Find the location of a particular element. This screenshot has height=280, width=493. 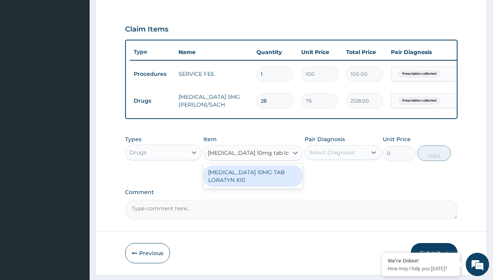

label: Comment is located at coordinates (291, 192).